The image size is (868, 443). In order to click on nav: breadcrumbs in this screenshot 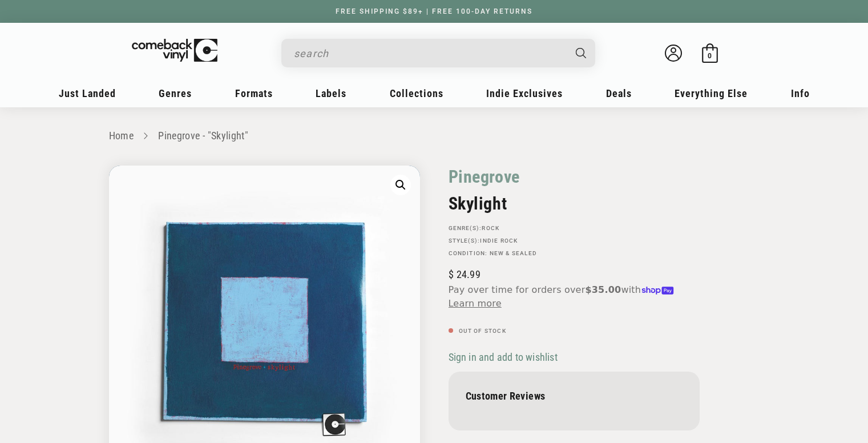, I will do `click(434, 135)`.